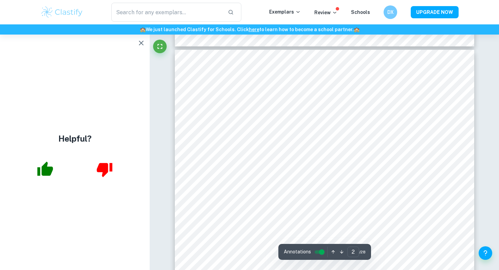 The height and width of the screenshot is (270, 499). I want to click on button: Help and Feedback, so click(485, 254).